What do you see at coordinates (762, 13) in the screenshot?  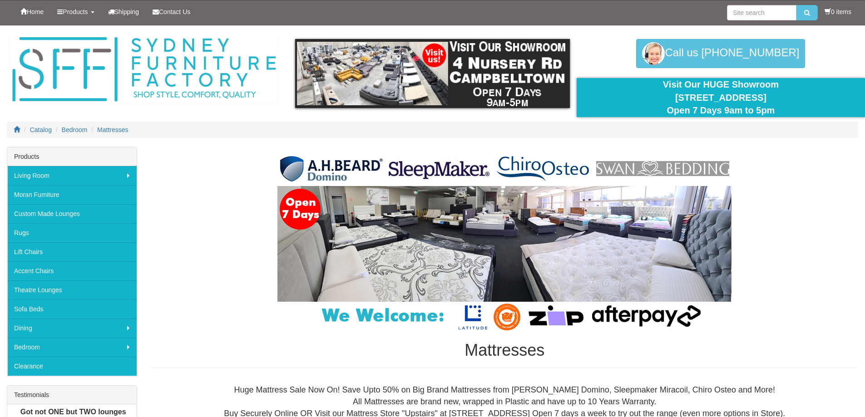 I see `input: Site search` at bounding box center [762, 13].